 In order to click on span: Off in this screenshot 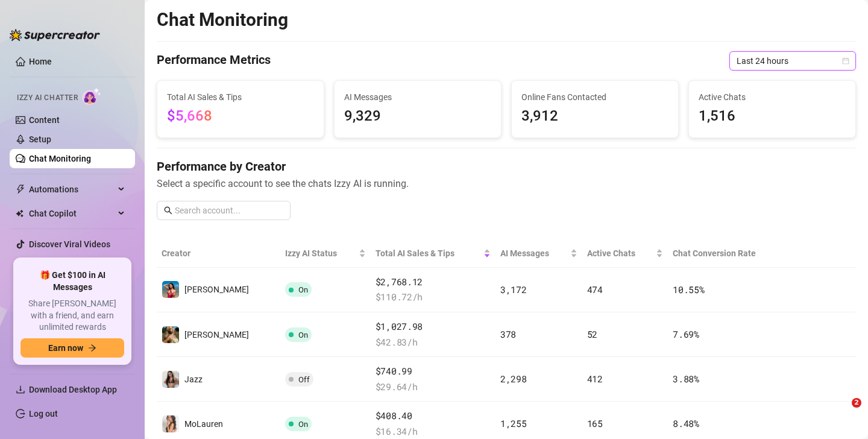, I will do `click(304, 379)`.